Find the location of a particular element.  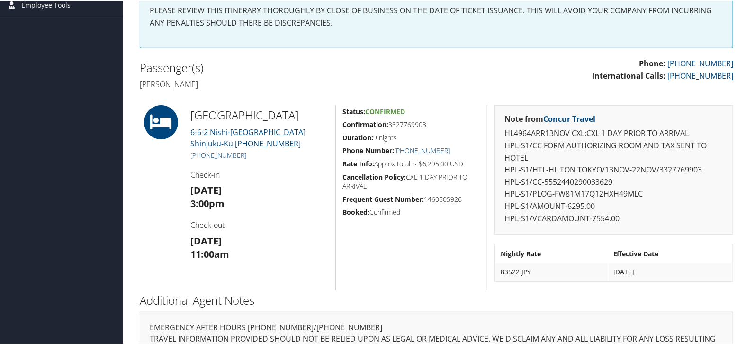

strong: 3:00pm is located at coordinates (208, 202).